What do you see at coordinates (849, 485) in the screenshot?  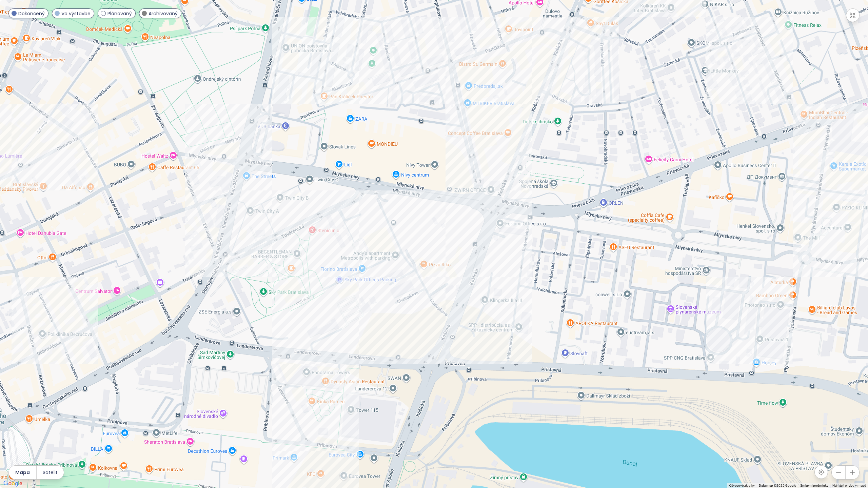 I see `a: Nahlásit chybu v mapě` at bounding box center [849, 485].